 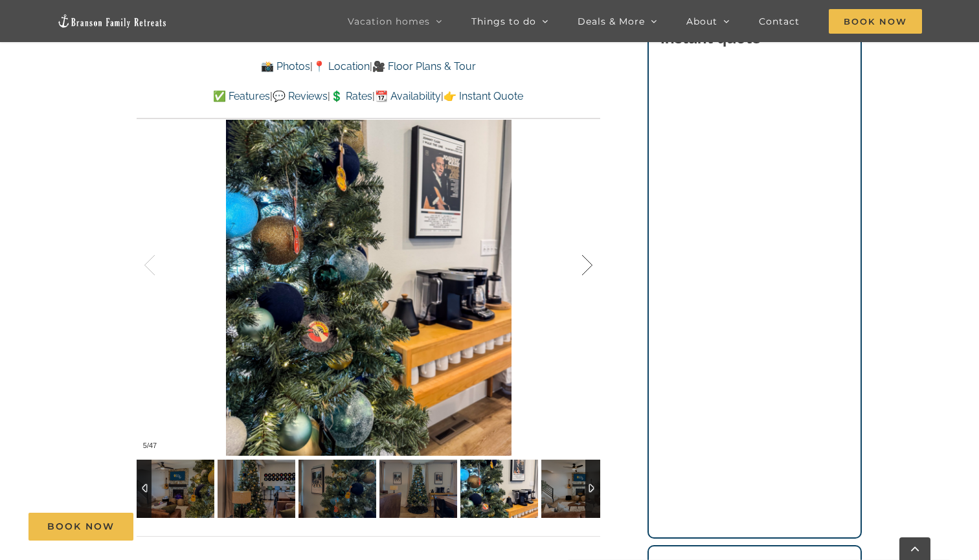 What do you see at coordinates (611, 21) in the screenshot?
I see `span: Deals & More` at bounding box center [611, 21].